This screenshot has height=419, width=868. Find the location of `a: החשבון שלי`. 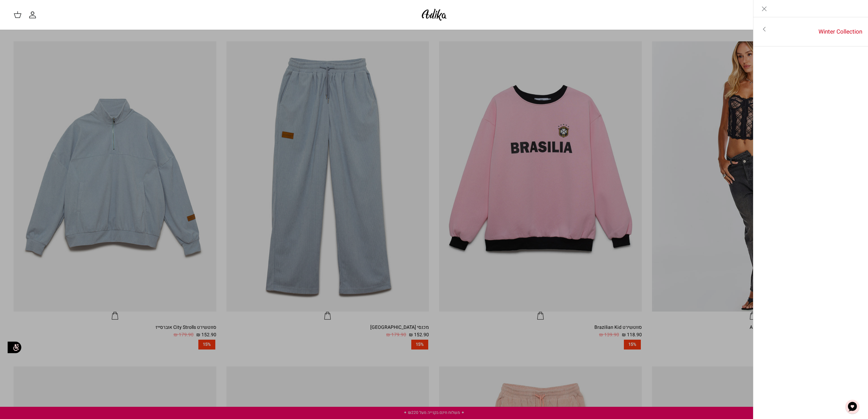

a: החשבון שלי is located at coordinates (34, 15).